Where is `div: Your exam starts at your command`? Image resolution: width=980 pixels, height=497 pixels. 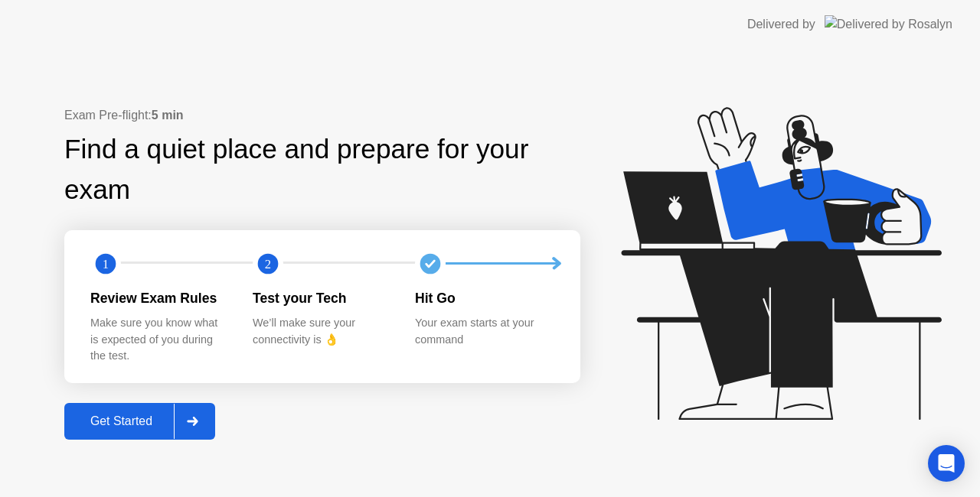 div: Your exam starts at your command is located at coordinates (484, 331).